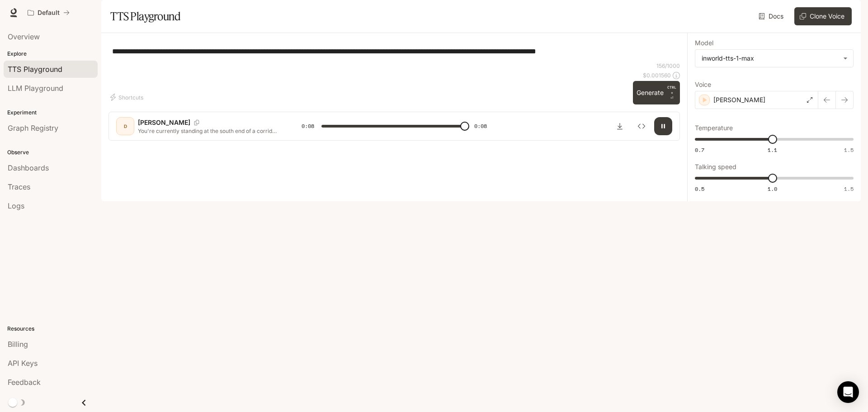  Describe the element at coordinates (772, 189) in the screenshot. I see `span: 1.0` at that location.